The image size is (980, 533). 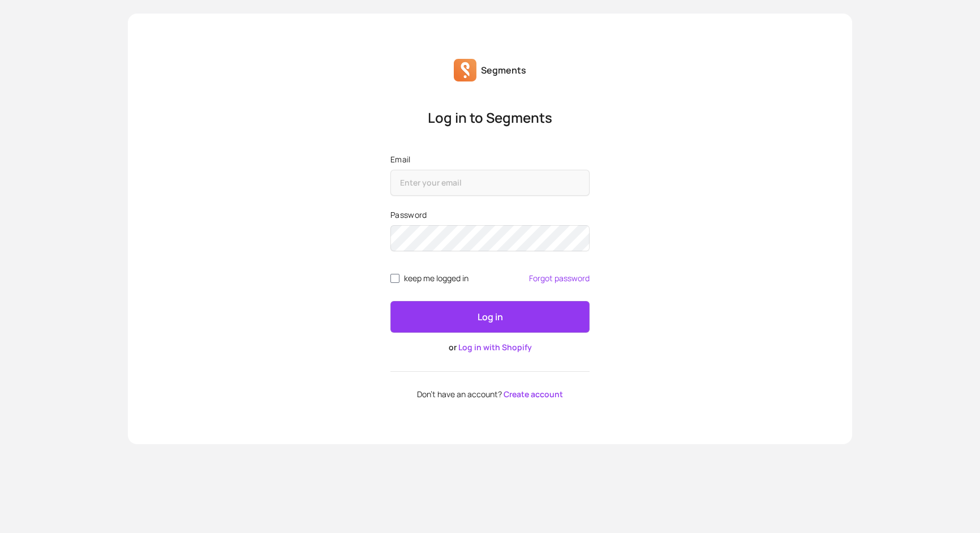 What do you see at coordinates (490, 118) in the screenshot?
I see `p: Log in to Segments` at bounding box center [490, 118].